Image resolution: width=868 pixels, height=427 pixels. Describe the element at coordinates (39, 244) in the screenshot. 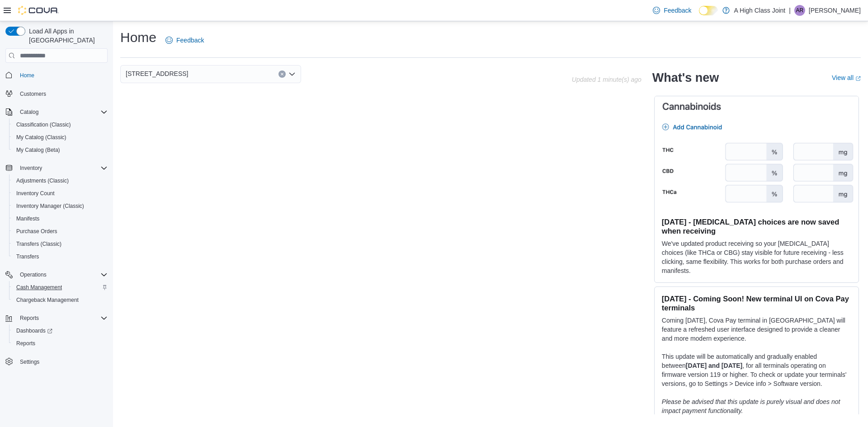

I see `a: Transfers (Classic)` at that location.